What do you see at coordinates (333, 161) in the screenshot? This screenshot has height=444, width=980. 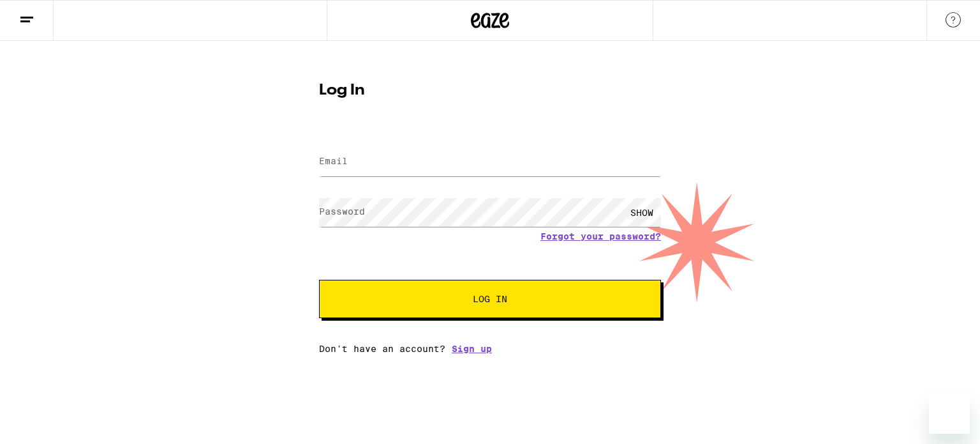 I see `label: Email` at bounding box center [333, 161].